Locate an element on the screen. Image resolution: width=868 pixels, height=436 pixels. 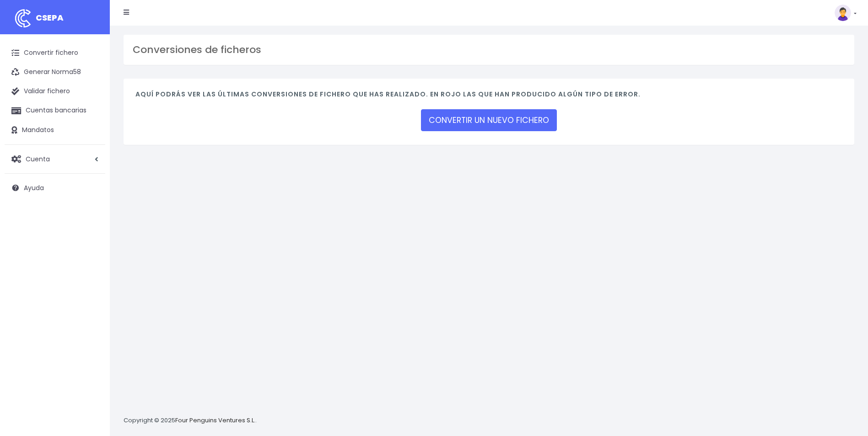
img: profile is located at coordinates (843, 13).